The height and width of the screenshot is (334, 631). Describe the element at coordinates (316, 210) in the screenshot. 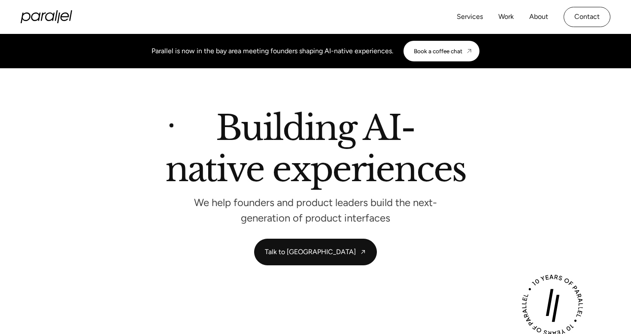

I see `p: We help founders and product leaders build the next-generation of product interfaces` at that location.